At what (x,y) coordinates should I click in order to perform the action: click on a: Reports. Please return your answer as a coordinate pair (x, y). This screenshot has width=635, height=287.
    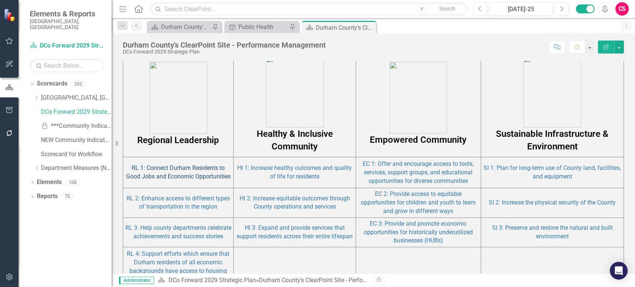
    Looking at the image, I should click on (47, 196).